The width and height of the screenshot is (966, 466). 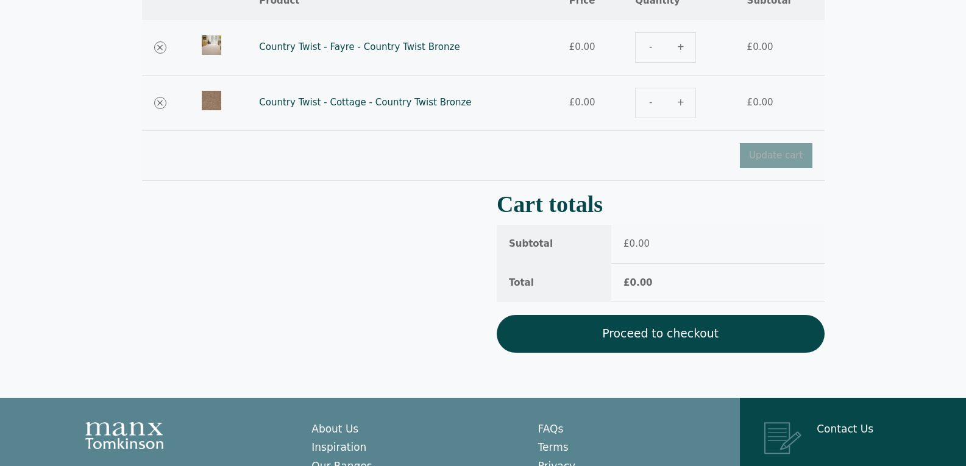 What do you see at coordinates (359, 47) in the screenshot?
I see `a: Country Twist - Fayre - Country Twist Bronze` at bounding box center [359, 47].